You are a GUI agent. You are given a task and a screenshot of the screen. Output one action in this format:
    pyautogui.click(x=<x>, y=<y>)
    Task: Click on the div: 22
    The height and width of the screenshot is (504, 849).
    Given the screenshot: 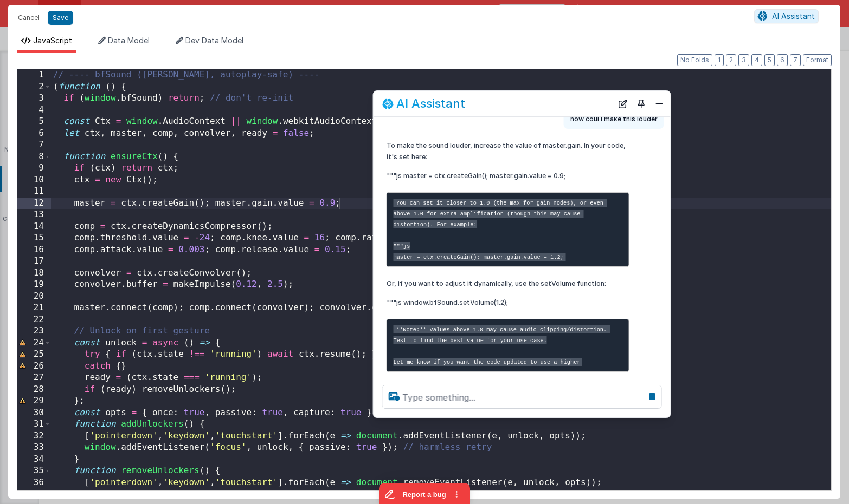 What is the action you would take?
    pyautogui.click(x=34, y=320)
    